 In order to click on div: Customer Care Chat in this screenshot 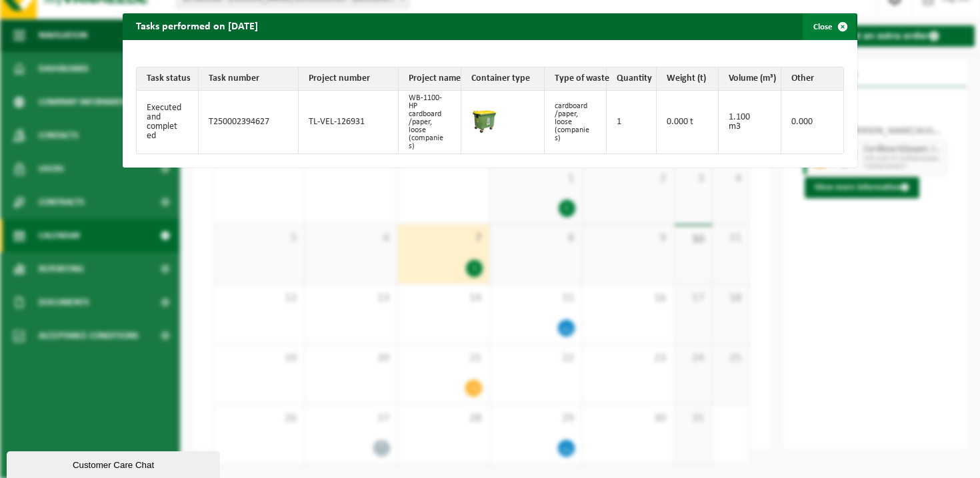, I will do `click(107, 16)`.